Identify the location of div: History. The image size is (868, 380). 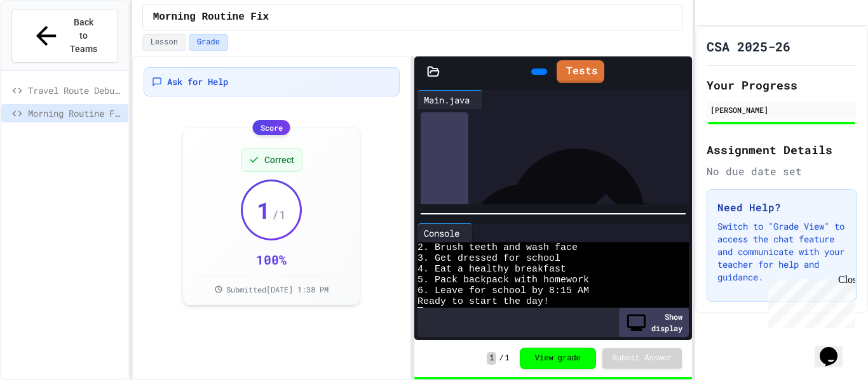
(444, 220).